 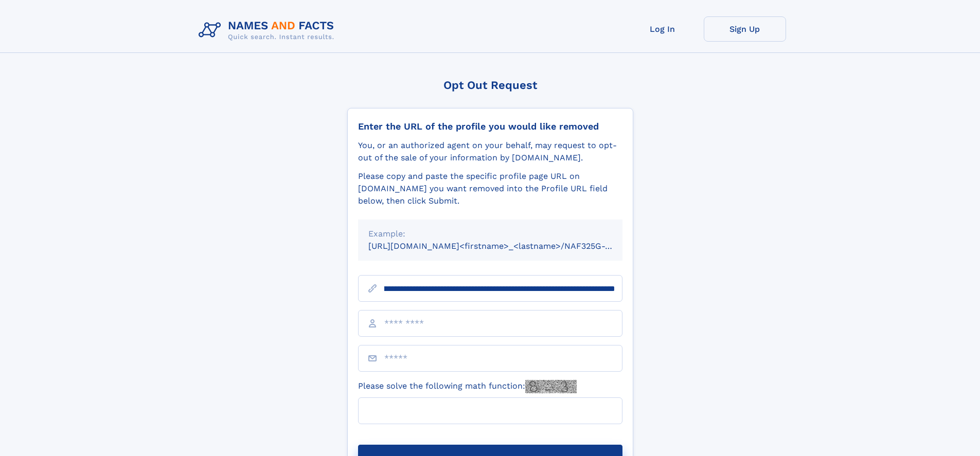 I want to click on a: Log In, so click(x=662, y=29).